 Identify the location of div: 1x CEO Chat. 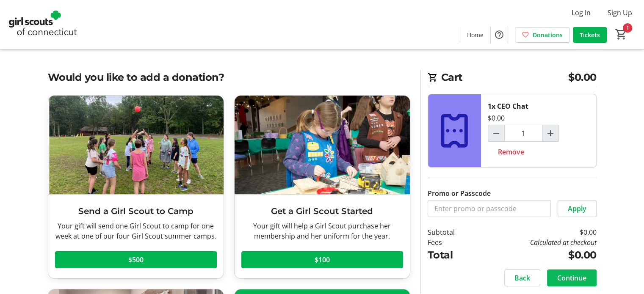
(508, 106).